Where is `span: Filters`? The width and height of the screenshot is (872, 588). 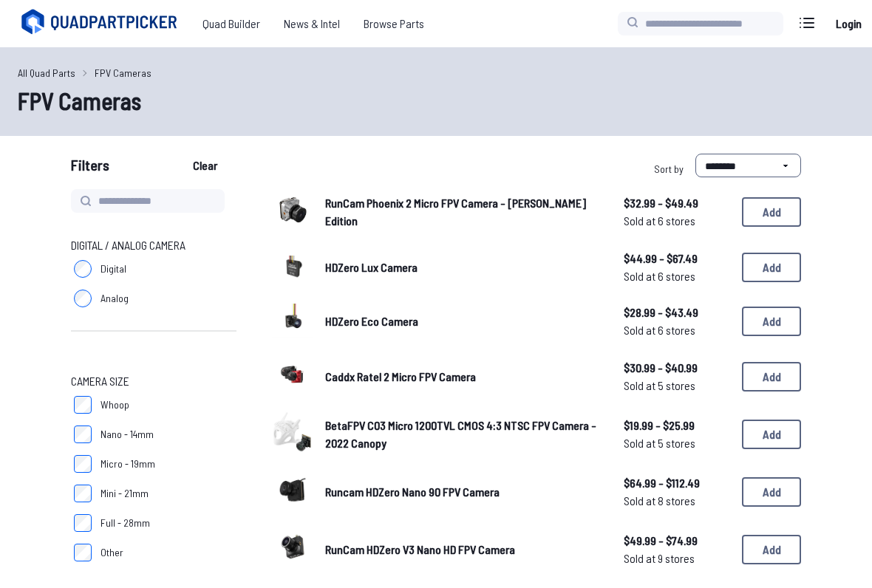 span: Filters is located at coordinates (90, 169).